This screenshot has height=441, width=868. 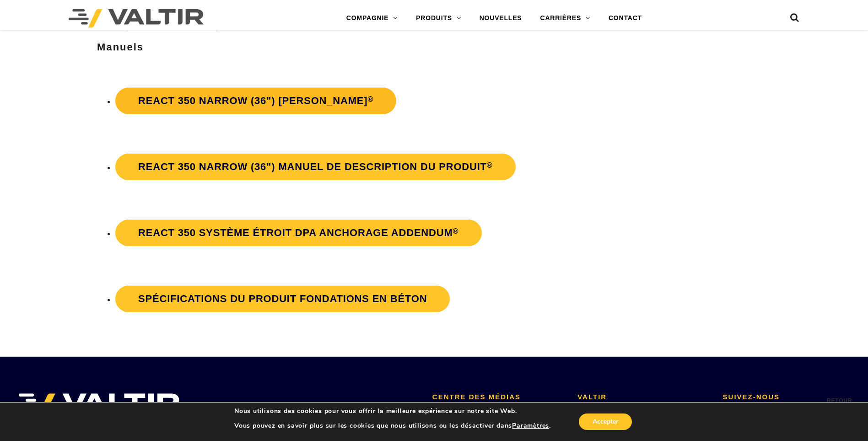 What do you see at coordinates (498, 397) in the screenshot?
I see `h2: CENTRE DES MÉDIAS` at bounding box center [498, 397].